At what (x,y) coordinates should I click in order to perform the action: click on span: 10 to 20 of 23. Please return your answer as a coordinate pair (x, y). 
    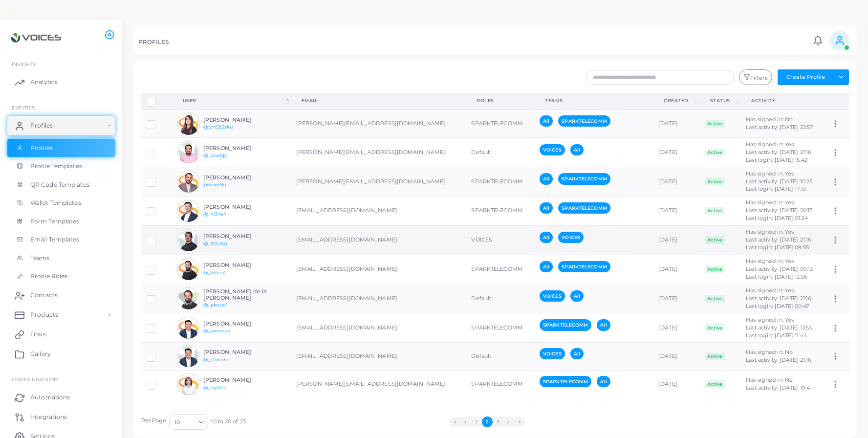
    Looking at the image, I should click on (228, 422).